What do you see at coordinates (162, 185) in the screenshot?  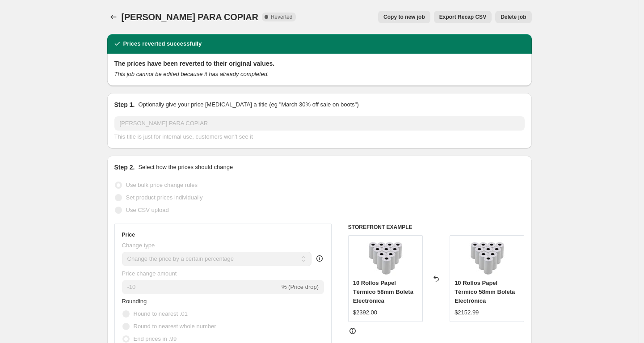 I see `span: Use bulk price change rules` at bounding box center [162, 185].